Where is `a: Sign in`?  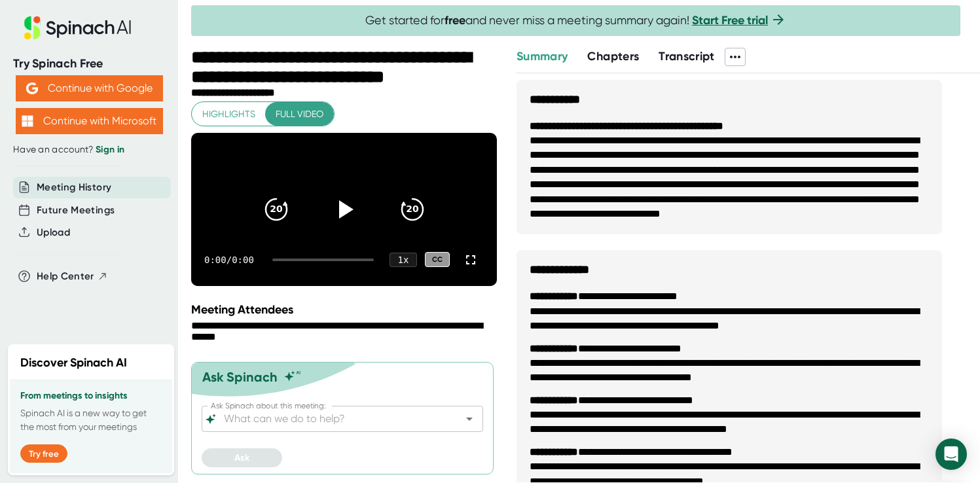 a: Sign in is located at coordinates (110, 149).